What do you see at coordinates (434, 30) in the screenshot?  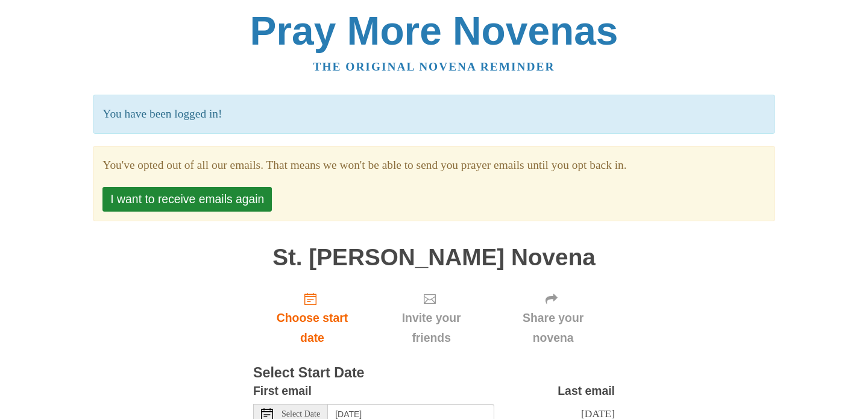 I see `a: Pray More Novenas` at bounding box center [434, 30].